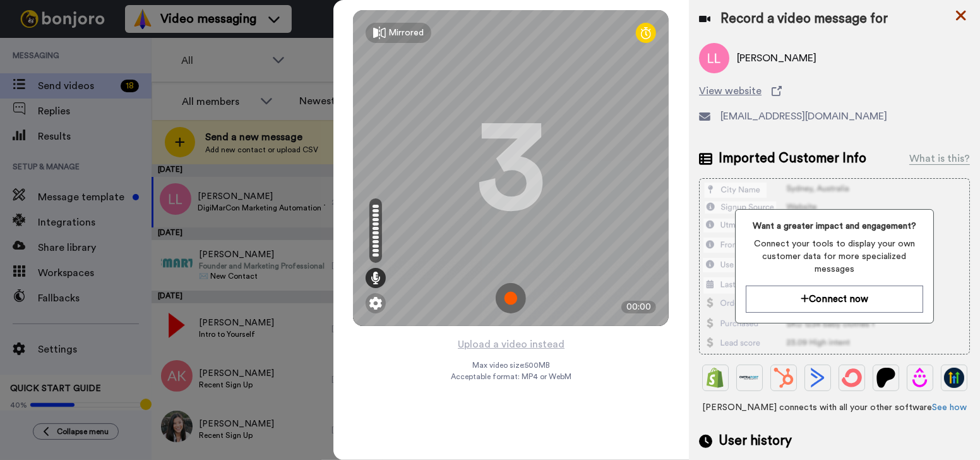  I want to click on a: View website, so click(834, 91).